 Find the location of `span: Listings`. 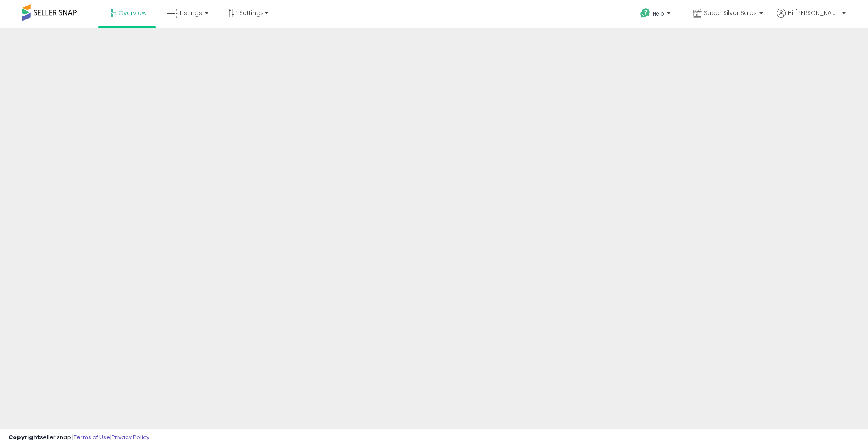

span: Listings is located at coordinates (191, 13).